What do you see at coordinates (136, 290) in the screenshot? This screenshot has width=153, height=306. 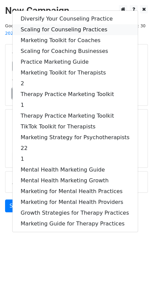 I see `div: Chat Widget` at bounding box center [136, 290].